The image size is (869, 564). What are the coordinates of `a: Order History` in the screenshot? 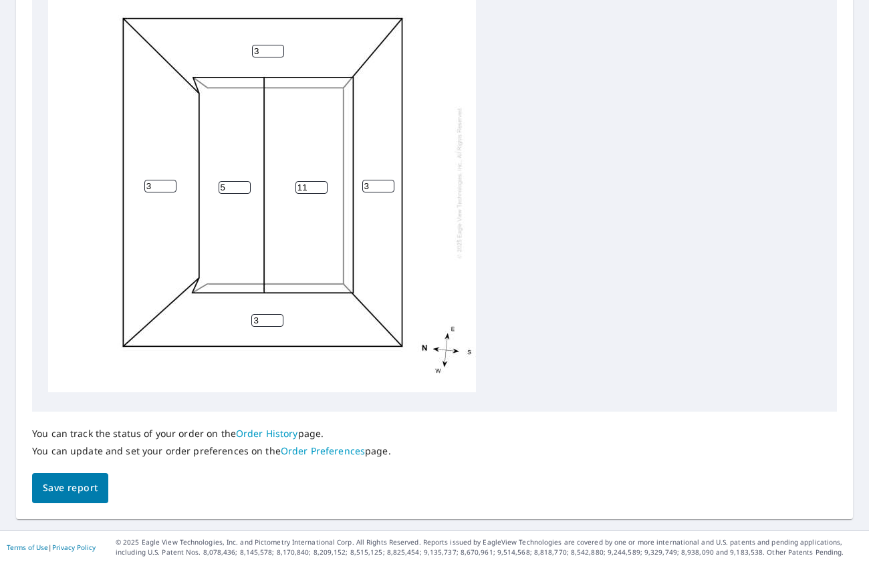 It's located at (267, 433).